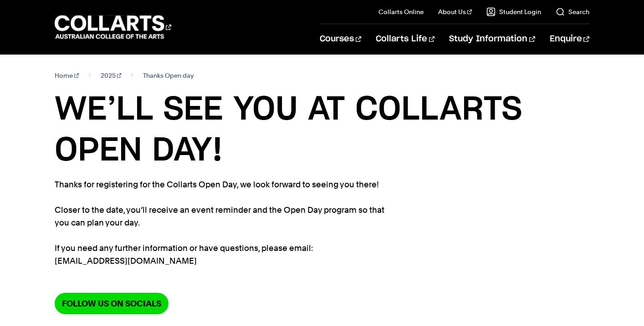 This screenshot has width=644, height=326. Describe the element at coordinates (455, 12) in the screenshot. I see `a: About Us` at that location.